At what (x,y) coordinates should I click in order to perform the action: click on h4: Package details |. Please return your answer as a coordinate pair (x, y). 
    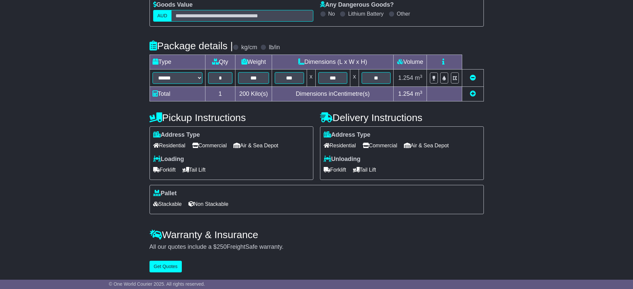
    Looking at the image, I should click on (191, 46).